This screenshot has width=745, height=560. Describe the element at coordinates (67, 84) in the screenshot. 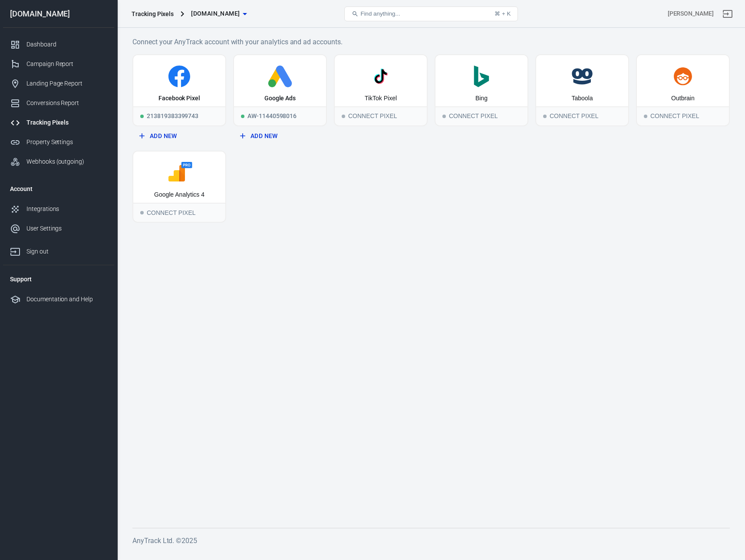

I see `div: Landing Page Report` at that location.